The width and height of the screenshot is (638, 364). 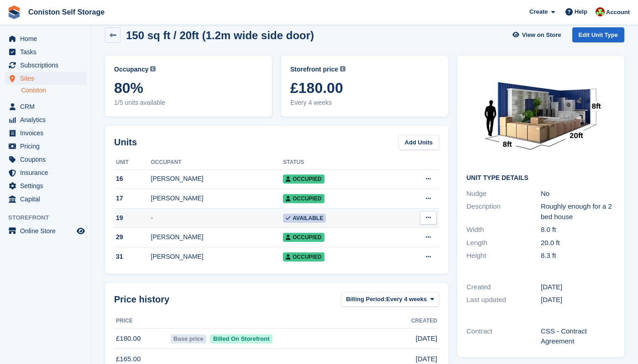 I want to click on div: 17, so click(x=133, y=198).